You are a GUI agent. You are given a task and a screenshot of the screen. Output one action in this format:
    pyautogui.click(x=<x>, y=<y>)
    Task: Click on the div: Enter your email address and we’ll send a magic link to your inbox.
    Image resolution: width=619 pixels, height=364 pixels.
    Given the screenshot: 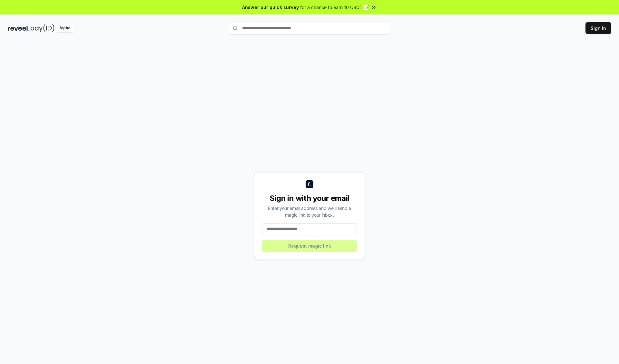 What is the action you would take?
    pyautogui.click(x=310, y=212)
    